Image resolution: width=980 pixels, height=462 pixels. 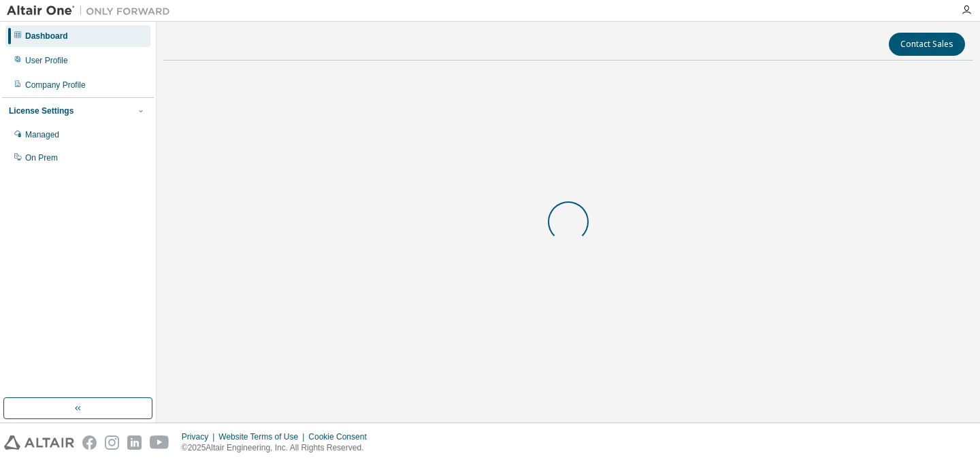 I want to click on img: youtube.svg, so click(x=160, y=442).